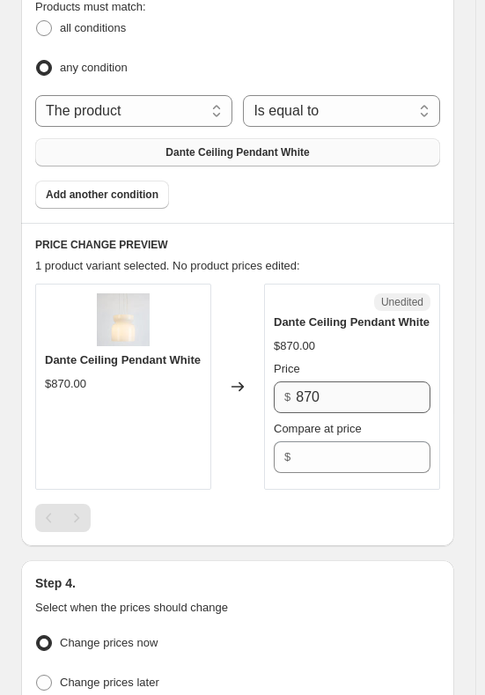 Image resolution: width=485 pixels, height=695 pixels. What do you see at coordinates (109, 682) in the screenshot?
I see `span: Change prices later` at bounding box center [109, 682].